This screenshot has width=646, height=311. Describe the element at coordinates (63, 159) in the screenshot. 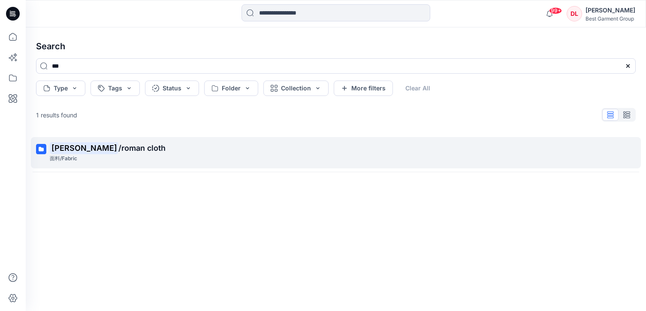

I see `p: 面料/Fabric` at that location.